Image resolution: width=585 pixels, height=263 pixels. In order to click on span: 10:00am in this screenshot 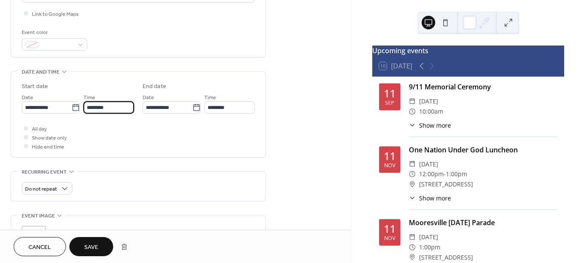, I will do `click(431, 111)`.